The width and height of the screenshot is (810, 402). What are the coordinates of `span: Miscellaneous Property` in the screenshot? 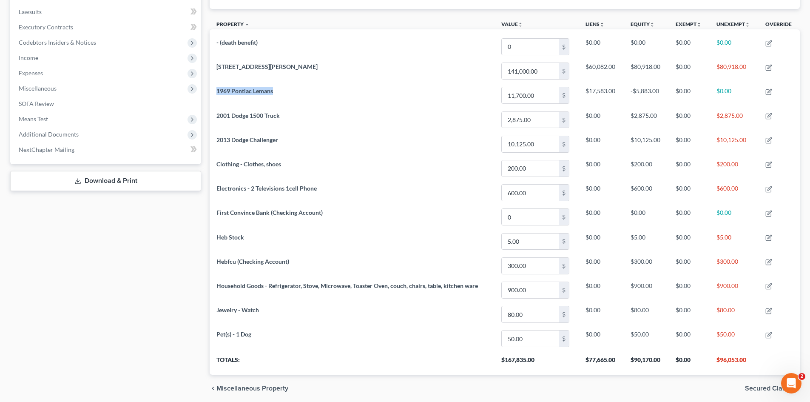 It's located at (252, 388).